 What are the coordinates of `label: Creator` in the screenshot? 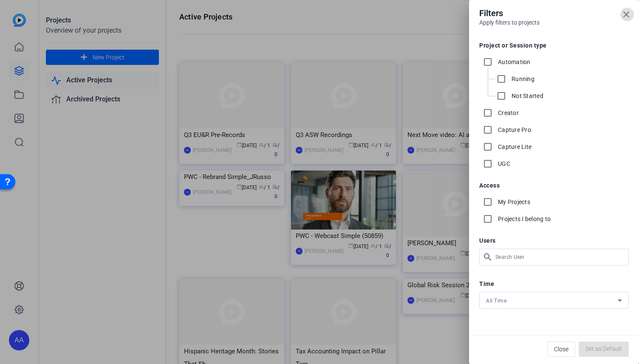 It's located at (507, 113).